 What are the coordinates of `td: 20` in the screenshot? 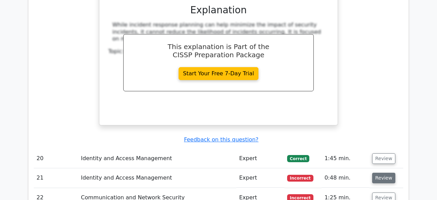 It's located at (56, 159).